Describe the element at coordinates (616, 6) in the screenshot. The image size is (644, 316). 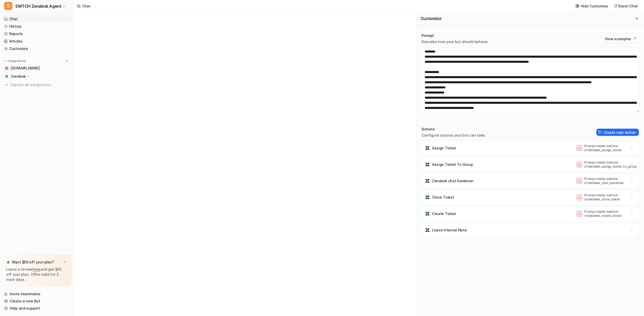
I see `img: reset` at that location.